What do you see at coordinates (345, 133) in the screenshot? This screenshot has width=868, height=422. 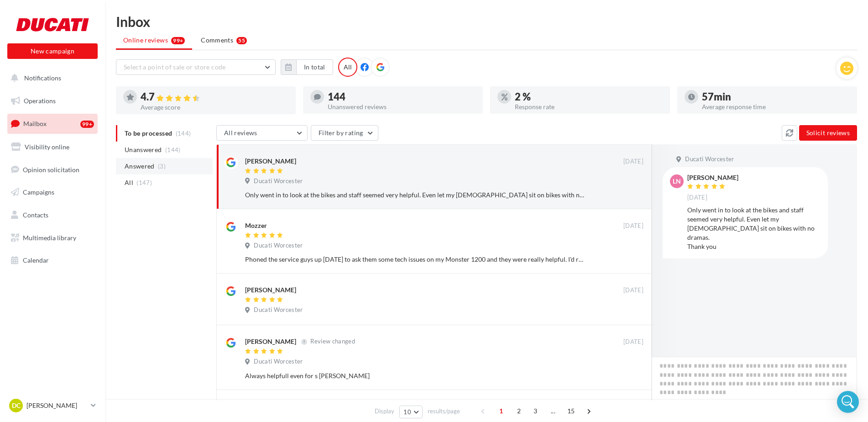 I see `button: Filter by rating` at bounding box center [345, 133].